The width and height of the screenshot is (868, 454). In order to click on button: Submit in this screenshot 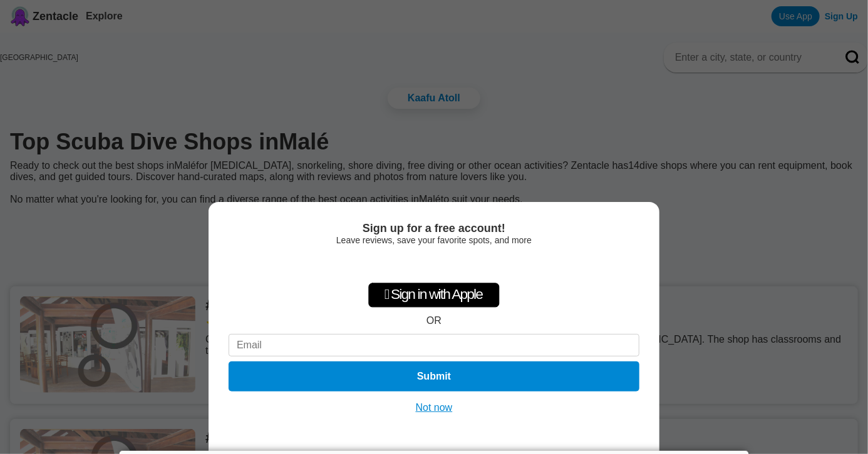, I will do `click(434, 377)`.